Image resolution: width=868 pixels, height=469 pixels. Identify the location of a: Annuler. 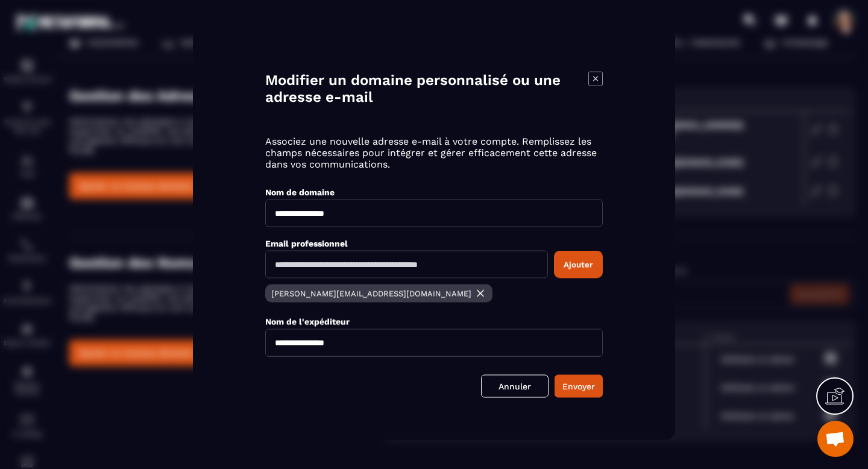
(515, 387).